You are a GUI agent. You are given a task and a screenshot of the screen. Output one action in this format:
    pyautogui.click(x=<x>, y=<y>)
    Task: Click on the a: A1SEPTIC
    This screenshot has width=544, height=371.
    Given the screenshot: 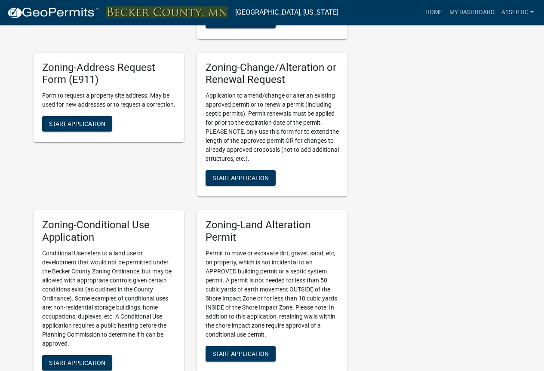 What is the action you would take?
    pyautogui.click(x=518, y=12)
    